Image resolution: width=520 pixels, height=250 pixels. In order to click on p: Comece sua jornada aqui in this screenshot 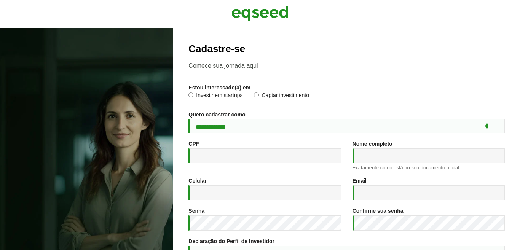, I will do `click(346, 65)`.